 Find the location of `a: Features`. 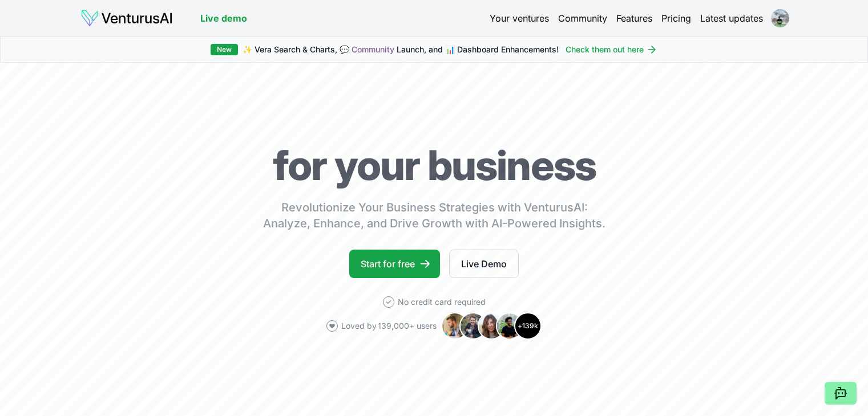

a: Features is located at coordinates (634, 18).